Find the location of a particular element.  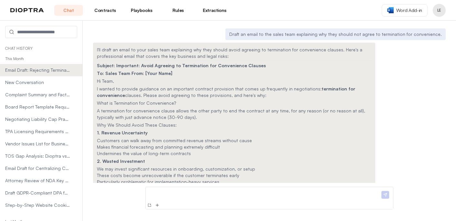

p: I wanted to provide guidance on an important contract provision that comes up frequently in negot... is located at coordinates (234, 92).